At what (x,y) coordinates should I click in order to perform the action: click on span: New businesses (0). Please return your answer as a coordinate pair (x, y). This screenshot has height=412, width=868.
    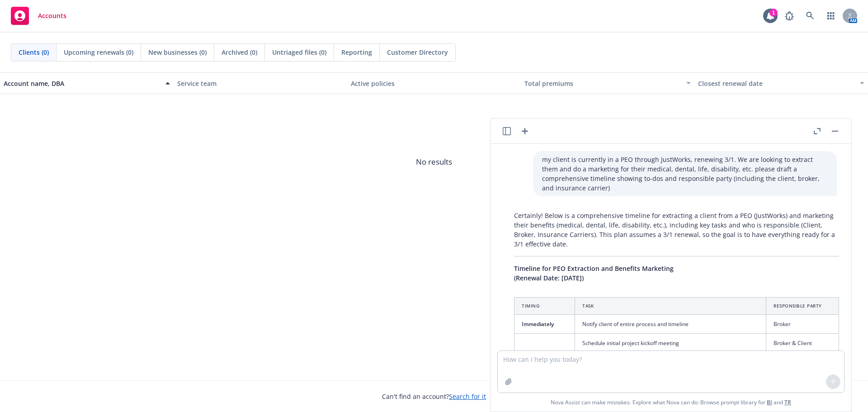
    Looking at the image, I should click on (177, 52).